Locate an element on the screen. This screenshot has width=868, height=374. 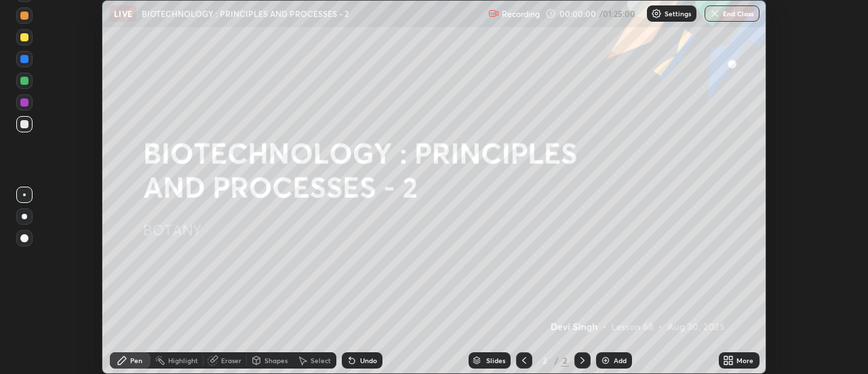
p: Settings is located at coordinates (677, 13).